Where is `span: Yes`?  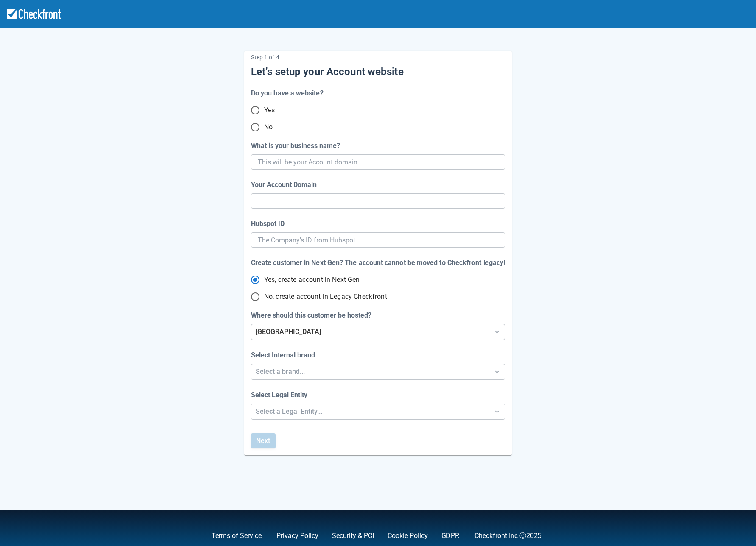
span: Yes is located at coordinates (269, 110).